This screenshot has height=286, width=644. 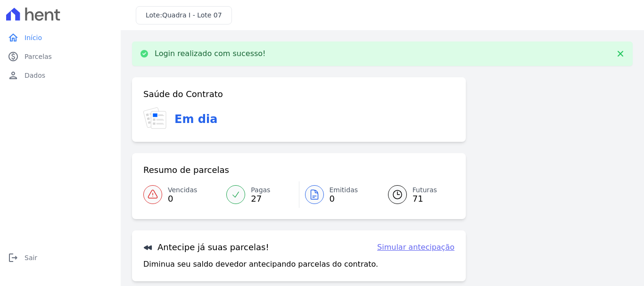 What do you see at coordinates (183, 94) in the screenshot?
I see `h3: Saúde do Contrato` at bounding box center [183, 94].